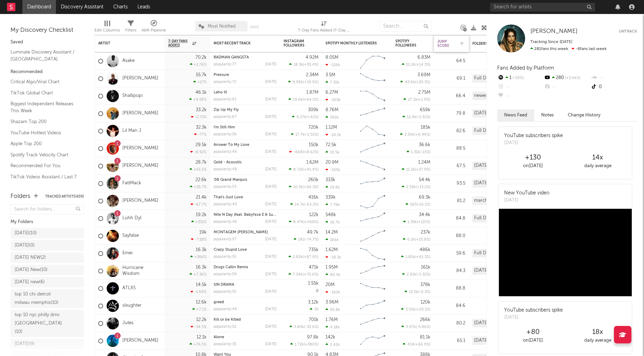  I want to click on div: -10.1k, so click(333, 135).